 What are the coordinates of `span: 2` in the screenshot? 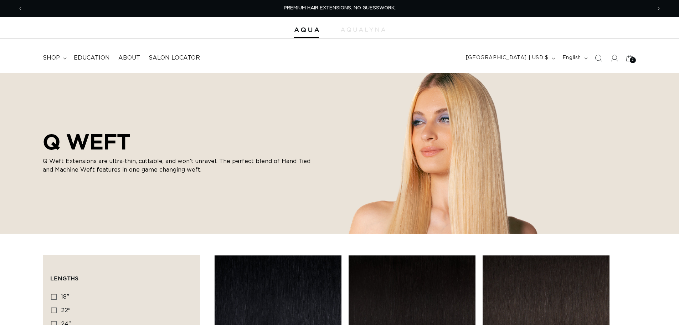 It's located at (633, 60).